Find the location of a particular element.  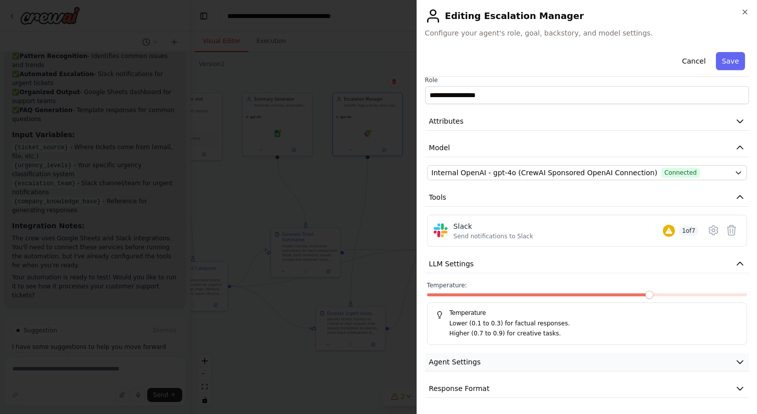

button: Configure tool is located at coordinates (713, 230).